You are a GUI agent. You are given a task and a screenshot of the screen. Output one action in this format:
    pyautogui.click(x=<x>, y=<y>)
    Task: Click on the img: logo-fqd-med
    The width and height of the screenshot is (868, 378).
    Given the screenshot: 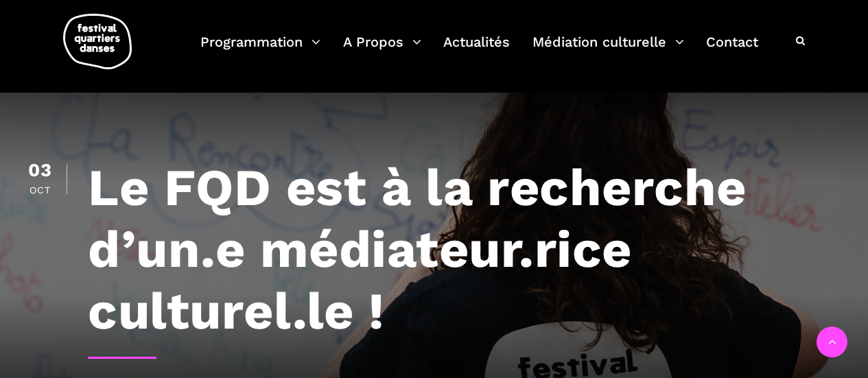 What is the action you would take?
    pyautogui.click(x=97, y=41)
    